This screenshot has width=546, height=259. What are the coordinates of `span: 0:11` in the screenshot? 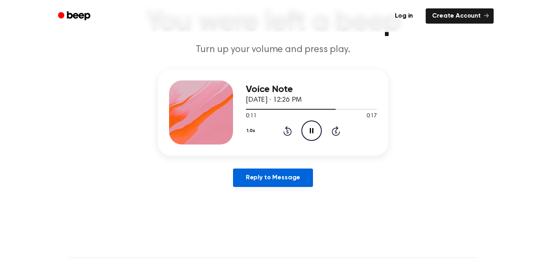 It's located at (251, 116).